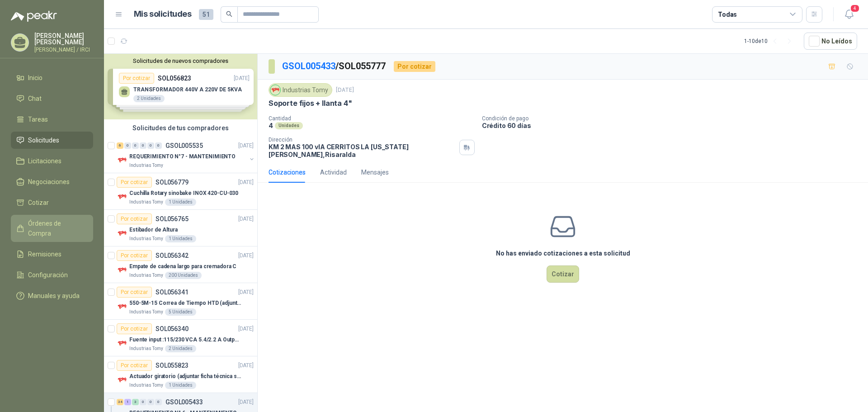  Describe the element at coordinates (135, 402) in the screenshot. I see `div: 3` at that location.